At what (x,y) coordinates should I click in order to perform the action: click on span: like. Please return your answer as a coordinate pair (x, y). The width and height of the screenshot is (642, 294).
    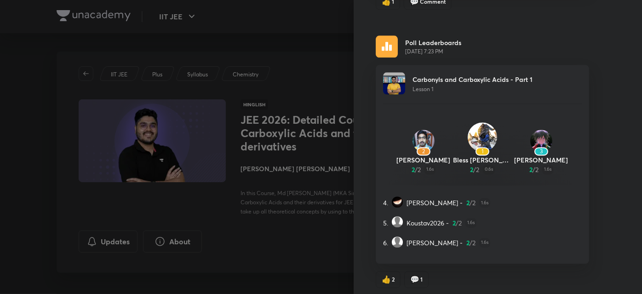
    Looking at the image, I should click on (387, 279).